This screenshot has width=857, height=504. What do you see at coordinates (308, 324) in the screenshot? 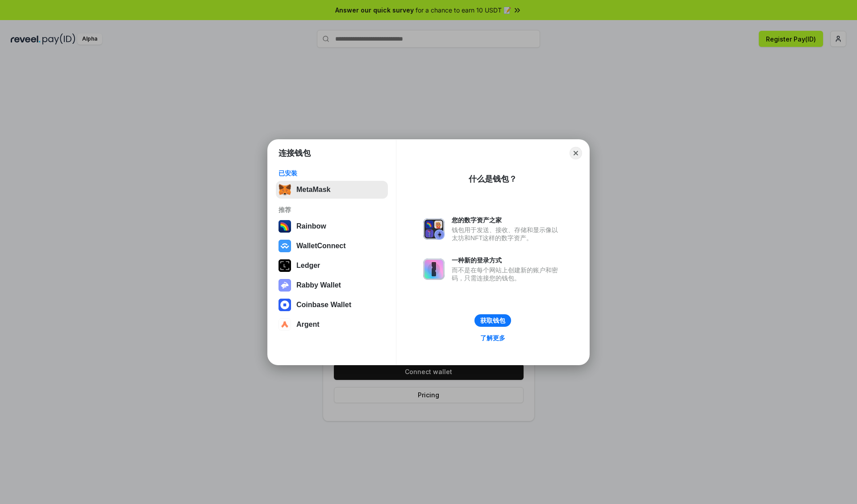
I see `div: Argent` at bounding box center [308, 324].